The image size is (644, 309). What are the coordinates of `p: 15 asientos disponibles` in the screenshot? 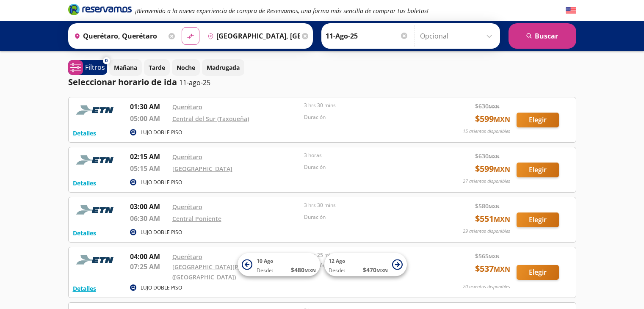 It's located at (487, 131).